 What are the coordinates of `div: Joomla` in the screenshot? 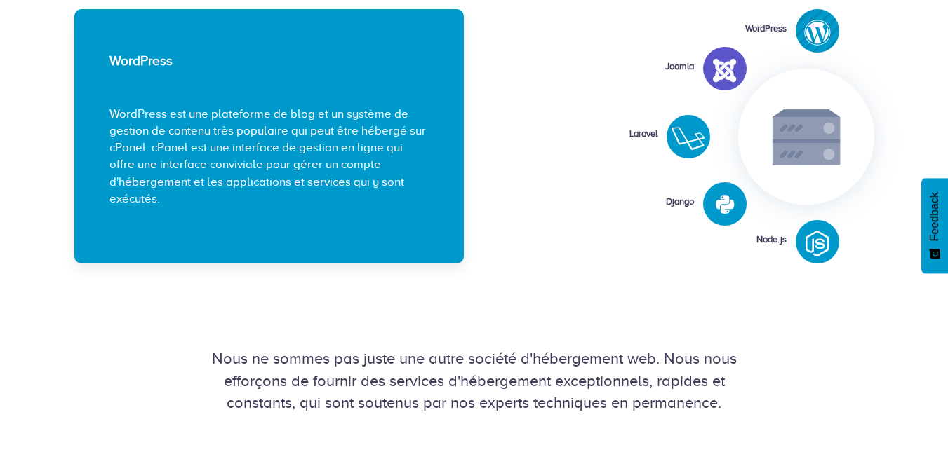 It's located at (641, 67).